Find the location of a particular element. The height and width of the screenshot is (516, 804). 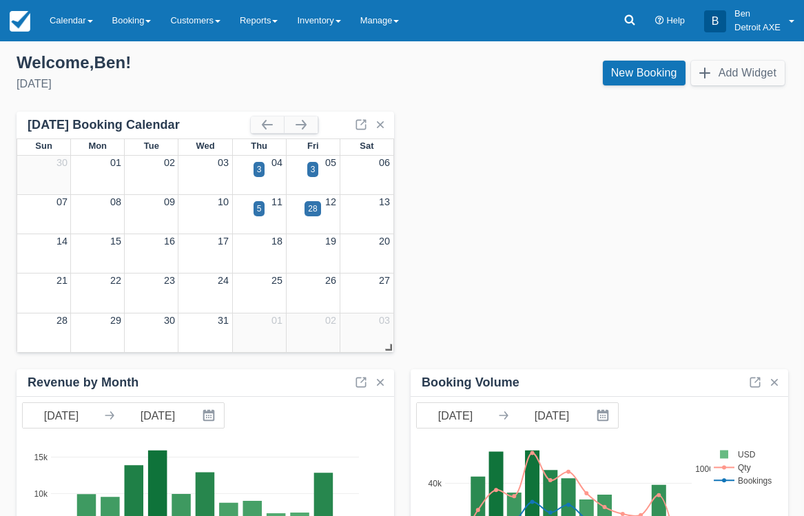

div: Revenue by Month is located at coordinates (83, 382).